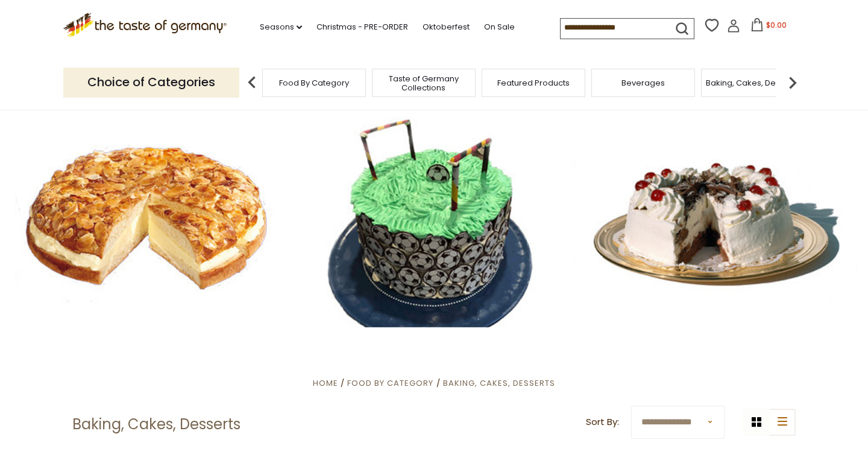 Image resolution: width=868 pixels, height=469 pixels. I want to click on a: Featured Products, so click(533, 83).